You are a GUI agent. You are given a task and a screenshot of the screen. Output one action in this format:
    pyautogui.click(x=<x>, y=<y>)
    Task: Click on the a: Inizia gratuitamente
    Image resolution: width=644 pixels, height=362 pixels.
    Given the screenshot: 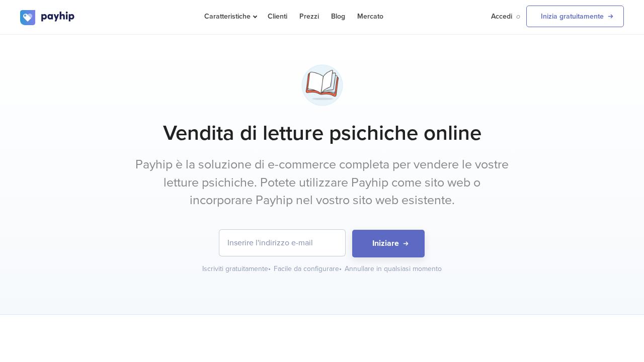 What is the action you would take?
    pyautogui.click(x=575, y=16)
    